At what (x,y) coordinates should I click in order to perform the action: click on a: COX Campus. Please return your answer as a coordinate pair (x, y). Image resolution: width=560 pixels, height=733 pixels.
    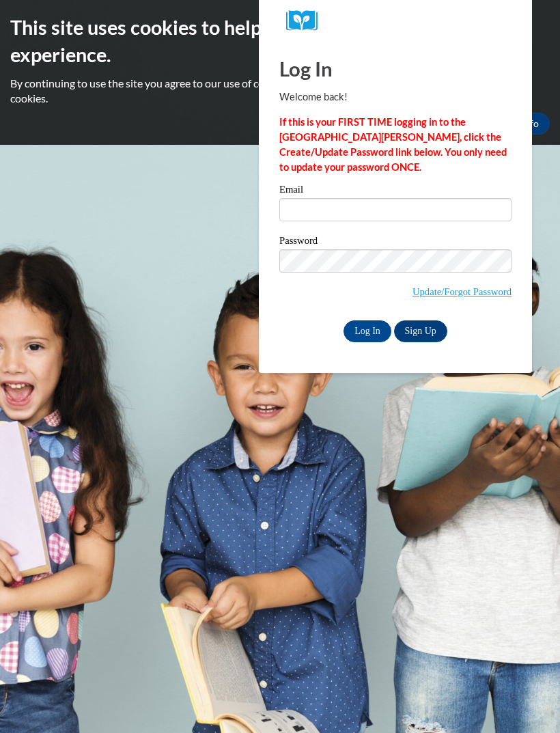
    Looking at the image, I should click on (395, 20).